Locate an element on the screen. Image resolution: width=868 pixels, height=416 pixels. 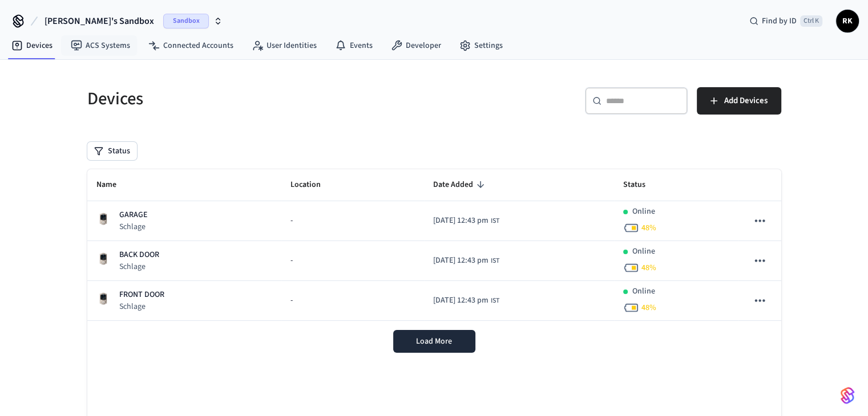
p: BACK DOOR is located at coordinates (139, 255).